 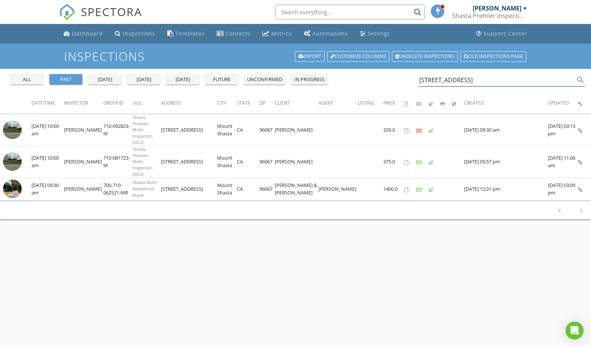 I want to click on td: 1400.0, so click(x=394, y=189).